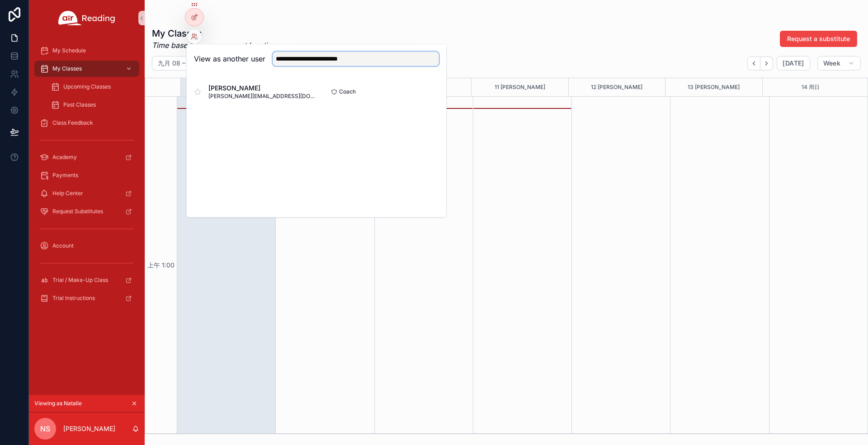 This screenshot has height=445, width=868. I want to click on em: Time based on your current location, so click(214, 46).